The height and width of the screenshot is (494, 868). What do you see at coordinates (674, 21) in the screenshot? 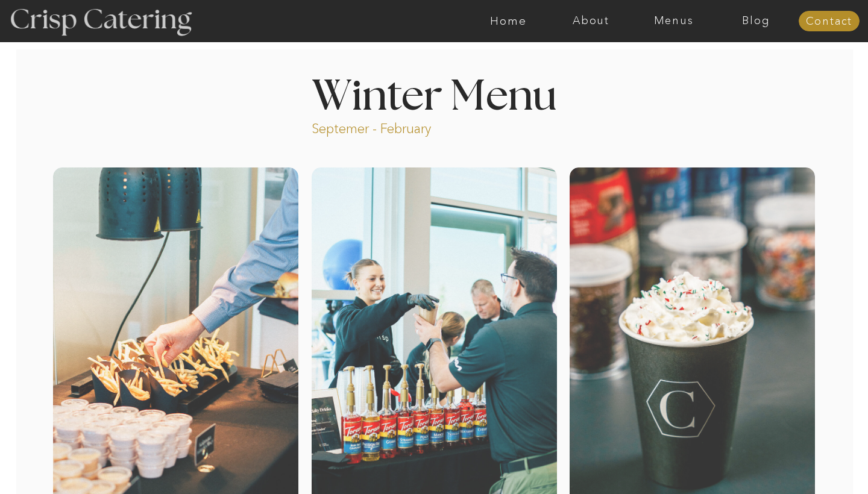
I see `a: Menus` at bounding box center [674, 21].